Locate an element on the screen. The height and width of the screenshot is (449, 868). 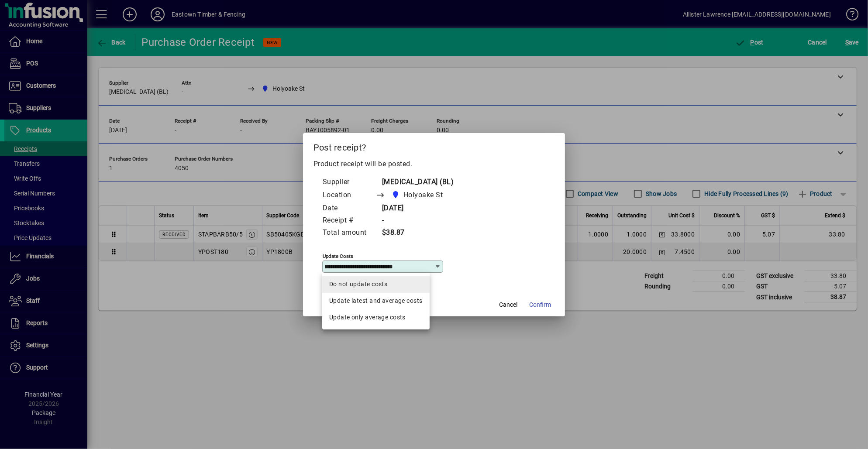
mat-option: Update latest and average costs is located at coordinates (376, 301).